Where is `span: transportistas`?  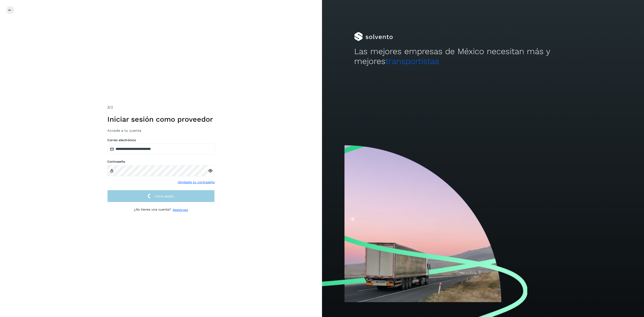 span: transportistas is located at coordinates (412, 61).